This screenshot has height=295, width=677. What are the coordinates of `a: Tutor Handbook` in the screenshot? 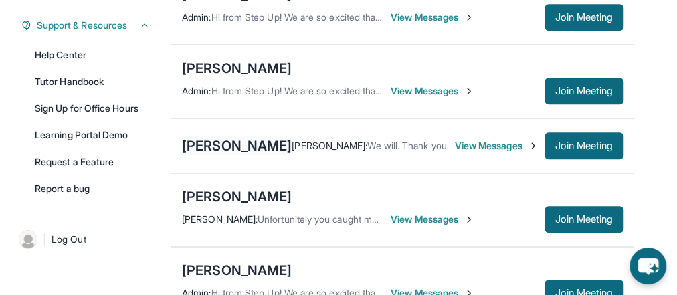 It's located at (92, 82).